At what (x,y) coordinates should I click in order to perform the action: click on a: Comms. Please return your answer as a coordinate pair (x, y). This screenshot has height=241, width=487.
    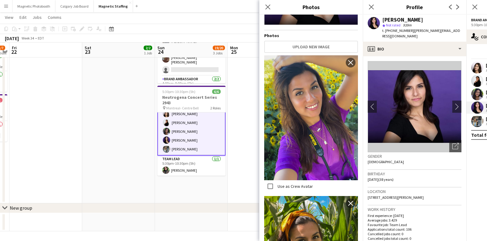
    Looking at the image, I should click on (54, 17).